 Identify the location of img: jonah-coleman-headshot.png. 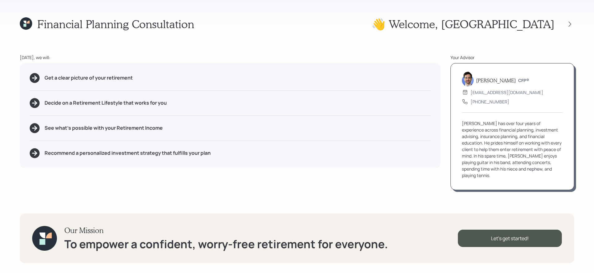
(468, 79).